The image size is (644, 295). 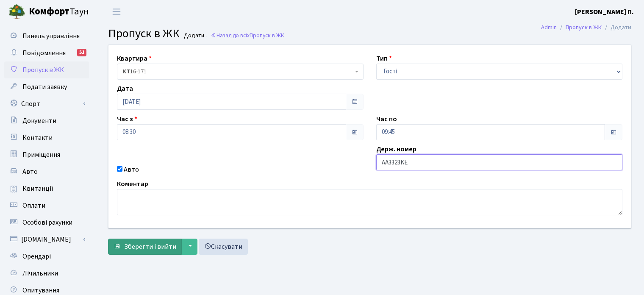 What do you see at coordinates (223, 247) in the screenshot?
I see `a: Скасувати` at bounding box center [223, 247].